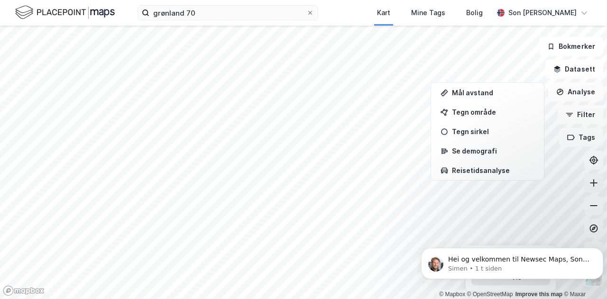  I want to click on div: Mål avstand, so click(493, 92).